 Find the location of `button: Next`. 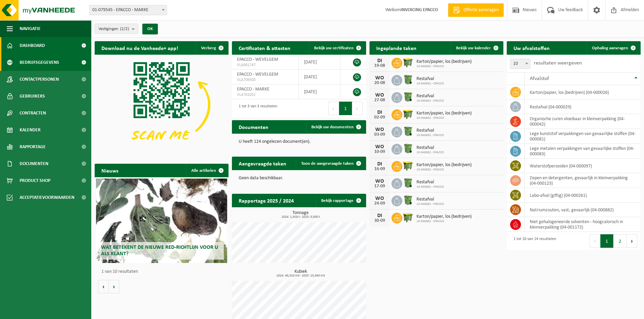

button: Next is located at coordinates (357, 108).